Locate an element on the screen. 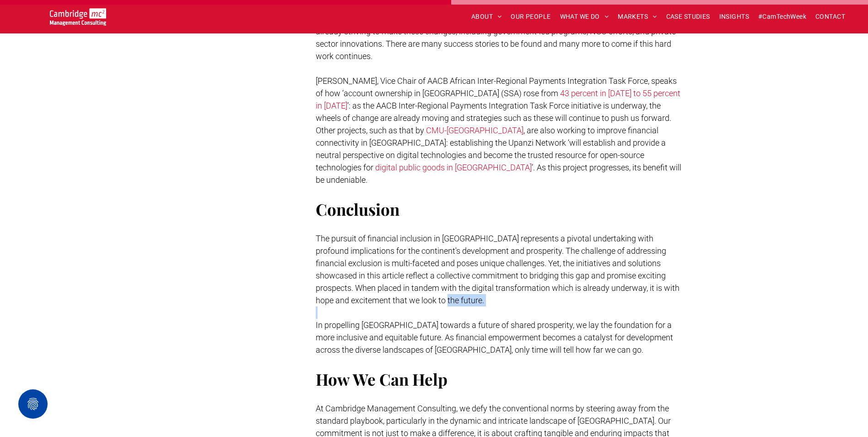  a: #CamTechWeek is located at coordinates (782, 16).